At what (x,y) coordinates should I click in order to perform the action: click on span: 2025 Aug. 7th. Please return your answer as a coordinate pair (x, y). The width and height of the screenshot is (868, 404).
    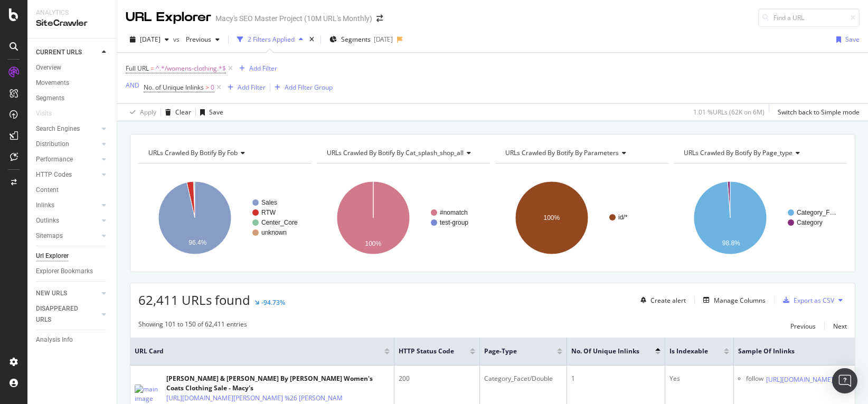
    Looking at the image, I should click on (150, 39).